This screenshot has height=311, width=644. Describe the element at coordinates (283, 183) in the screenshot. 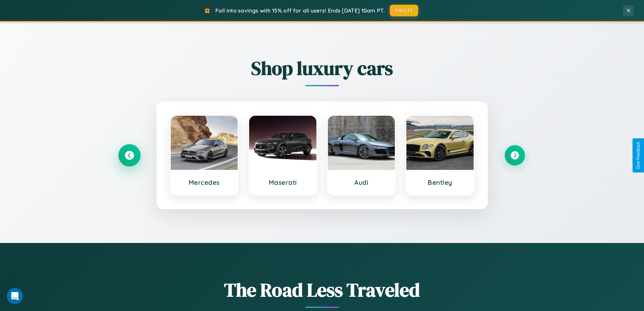

I see `h3: Maserati` at that location.